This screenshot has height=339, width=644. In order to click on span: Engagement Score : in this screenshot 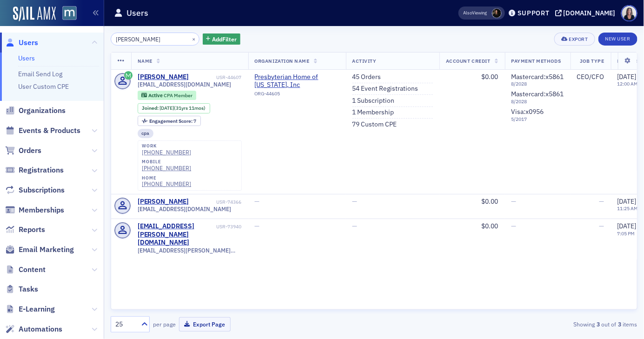, I will do `click(171, 121)`.